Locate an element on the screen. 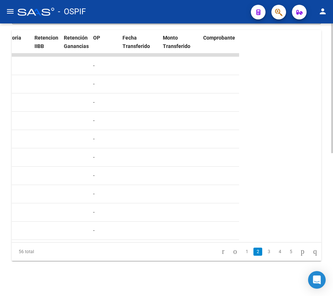  datatable-header-cell: Fecha Transferido is located at coordinates (140, 46).